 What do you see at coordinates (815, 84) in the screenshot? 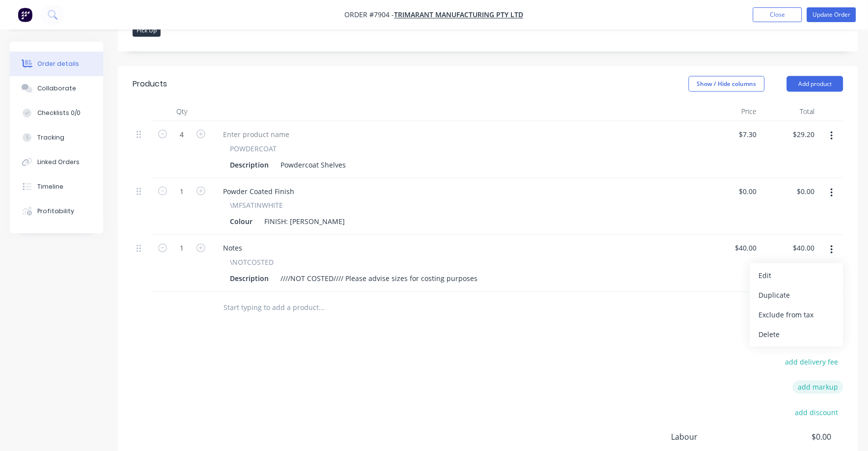
I see `button: Add product` at bounding box center [815, 84].